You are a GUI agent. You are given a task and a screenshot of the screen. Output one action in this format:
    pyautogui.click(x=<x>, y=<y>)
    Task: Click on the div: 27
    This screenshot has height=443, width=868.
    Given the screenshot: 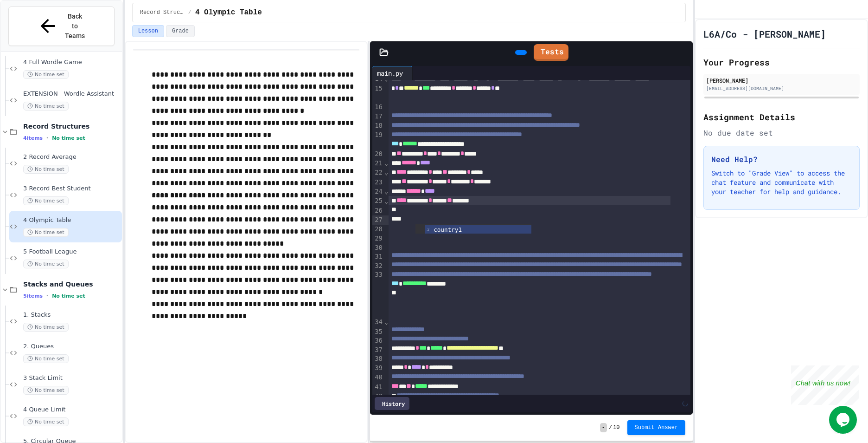 What is the action you would take?
    pyautogui.click(x=378, y=220)
    